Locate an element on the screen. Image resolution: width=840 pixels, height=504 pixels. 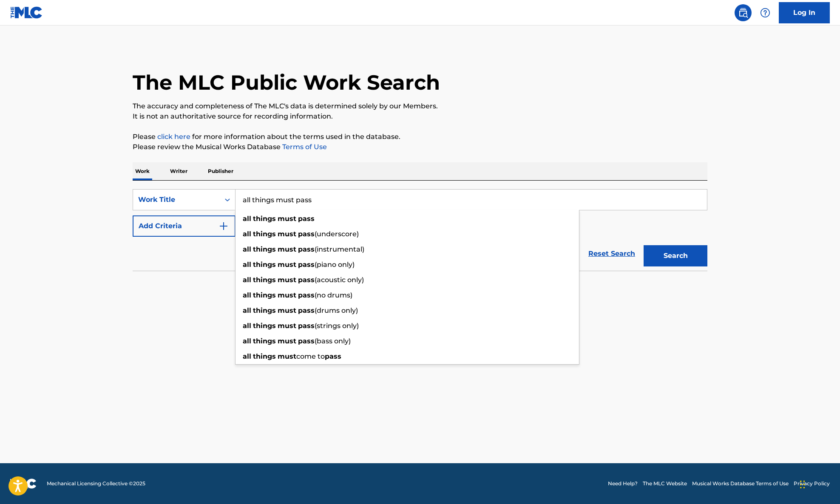
p: Publisher is located at coordinates (220, 171).